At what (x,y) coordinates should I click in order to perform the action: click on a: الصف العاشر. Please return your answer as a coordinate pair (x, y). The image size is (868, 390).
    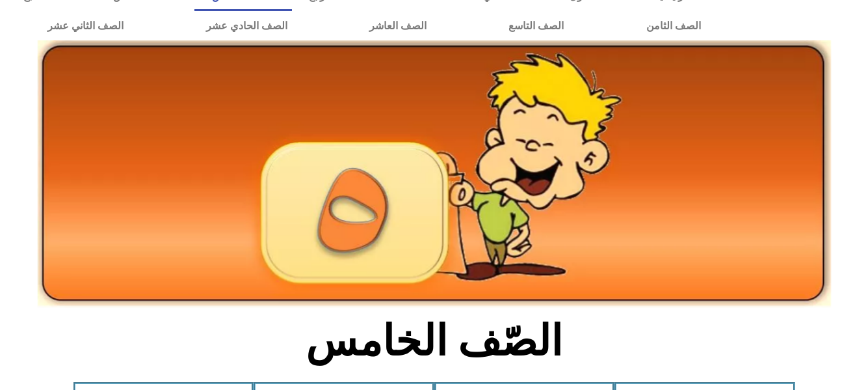
    Looking at the image, I should click on (398, 26).